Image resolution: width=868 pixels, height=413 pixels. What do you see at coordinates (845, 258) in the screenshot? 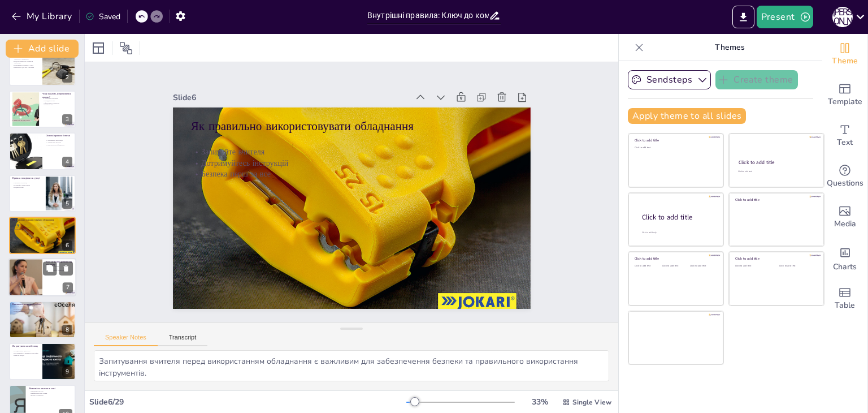
I see `div: Add charts and graphs` at bounding box center [845, 258].